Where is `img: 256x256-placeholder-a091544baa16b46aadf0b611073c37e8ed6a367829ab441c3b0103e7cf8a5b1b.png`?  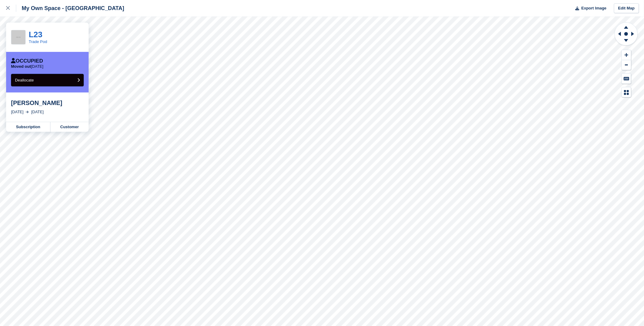 img: 256x256-placeholder-a091544baa16b46aadf0b611073c37e8ed6a367829ab441c3b0103e7cf8a5b1b.png is located at coordinates (18, 37).